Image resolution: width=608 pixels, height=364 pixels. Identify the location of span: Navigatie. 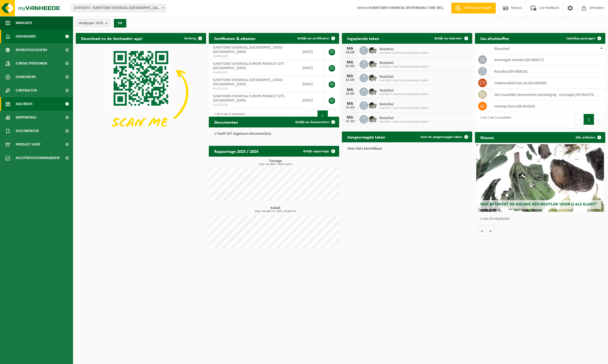
(24, 23).